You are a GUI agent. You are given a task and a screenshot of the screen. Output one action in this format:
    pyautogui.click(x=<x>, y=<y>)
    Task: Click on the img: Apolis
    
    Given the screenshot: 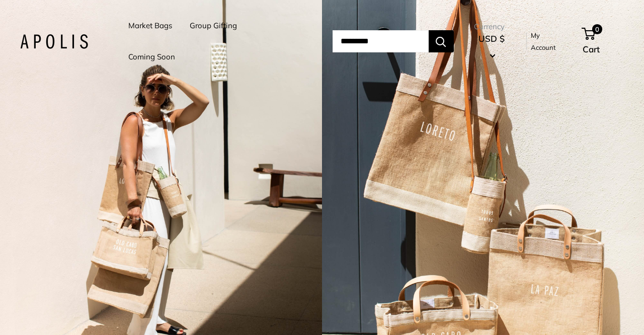 What is the action you would take?
    pyautogui.click(x=54, y=41)
    